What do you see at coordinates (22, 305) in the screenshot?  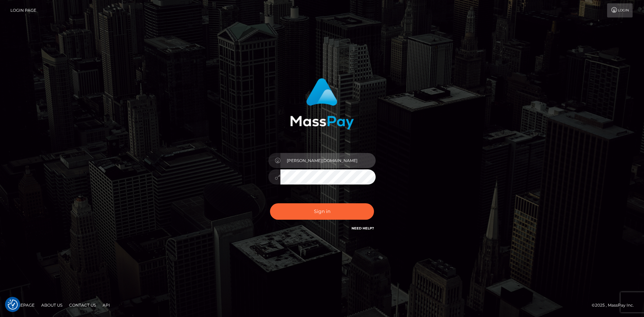 I see `a: Homepage` at bounding box center [22, 305].